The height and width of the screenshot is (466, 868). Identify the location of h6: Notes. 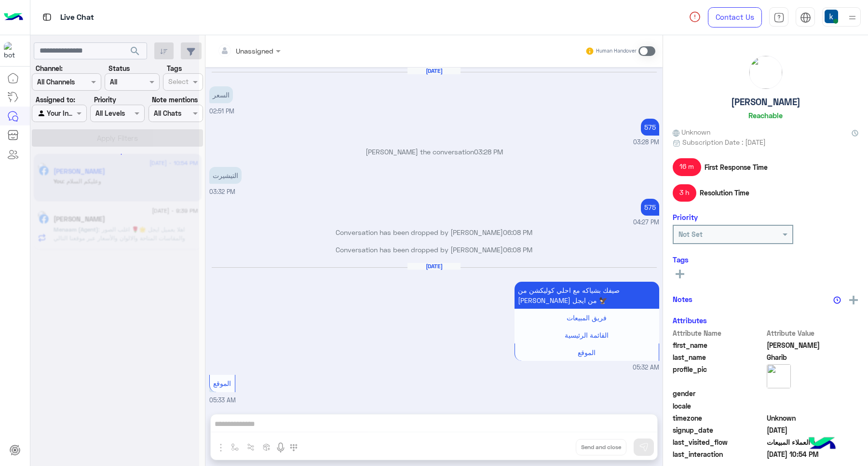
(683, 299).